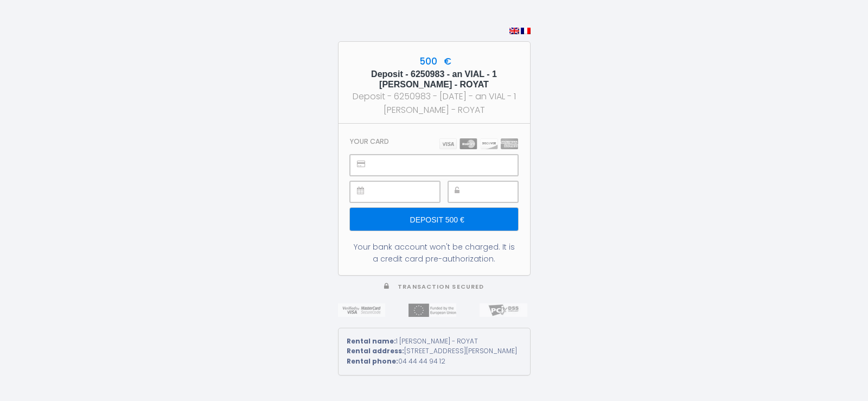 The width and height of the screenshot is (868, 401). I want to click on strong: Rental phone:, so click(373, 361).